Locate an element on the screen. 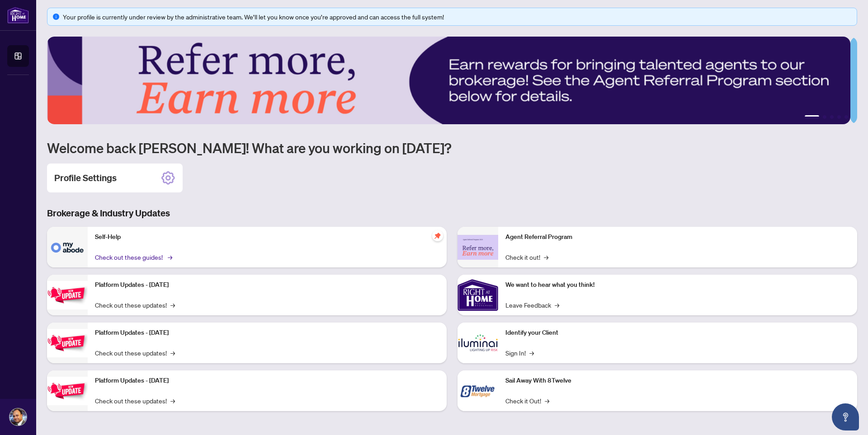  p: Identify your Client is located at coordinates (678, 333).